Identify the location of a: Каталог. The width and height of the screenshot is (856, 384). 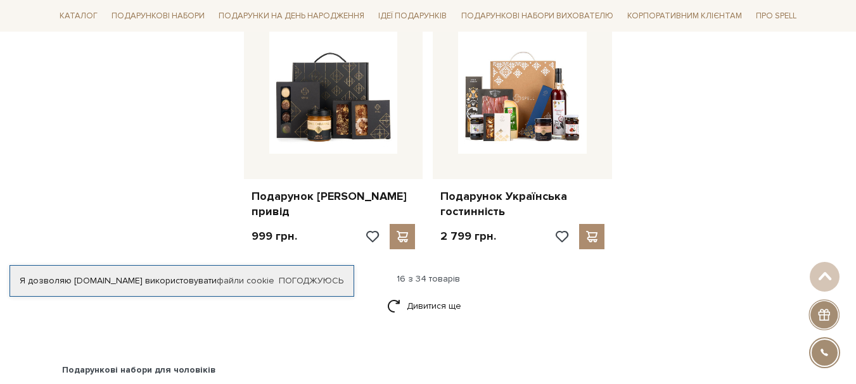
(79, 16).